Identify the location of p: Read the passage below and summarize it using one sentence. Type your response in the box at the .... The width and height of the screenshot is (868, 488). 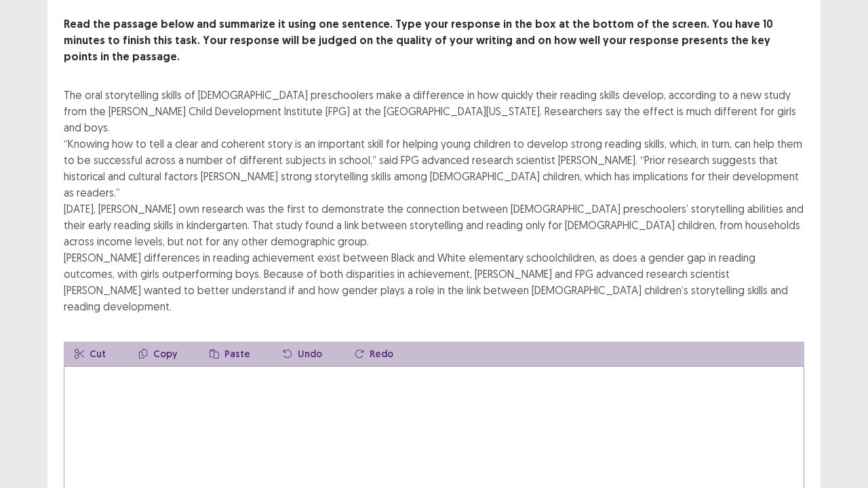
(434, 41).